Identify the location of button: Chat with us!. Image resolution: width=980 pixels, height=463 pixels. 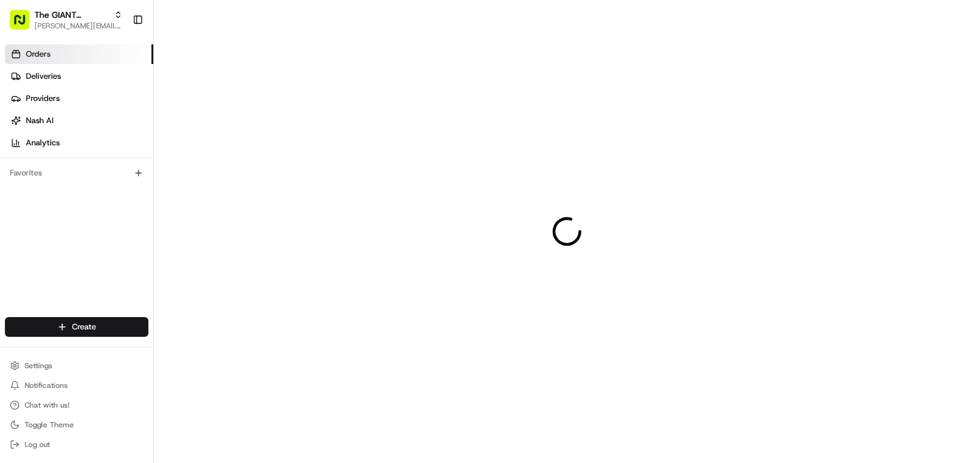
(76, 405).